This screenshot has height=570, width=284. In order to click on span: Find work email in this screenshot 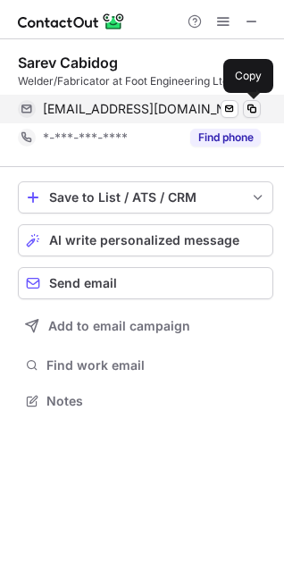, I will do `click(156, 366)`.